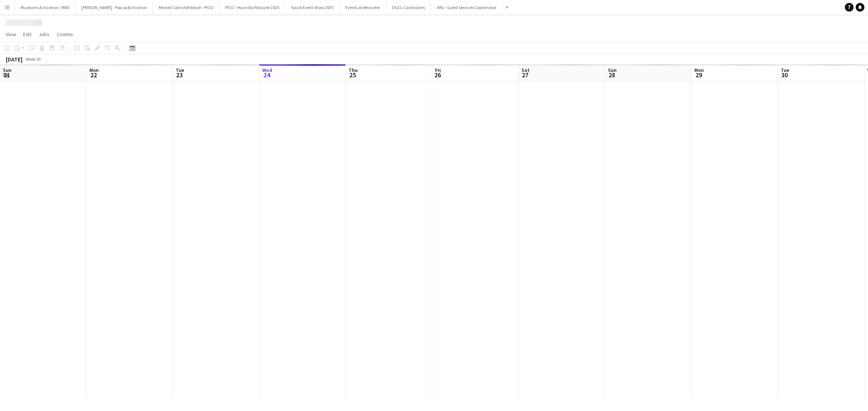 Image resolution: width=868 pixels, height=411 pixels. I want to click on span: Wed, so click(267, 70).